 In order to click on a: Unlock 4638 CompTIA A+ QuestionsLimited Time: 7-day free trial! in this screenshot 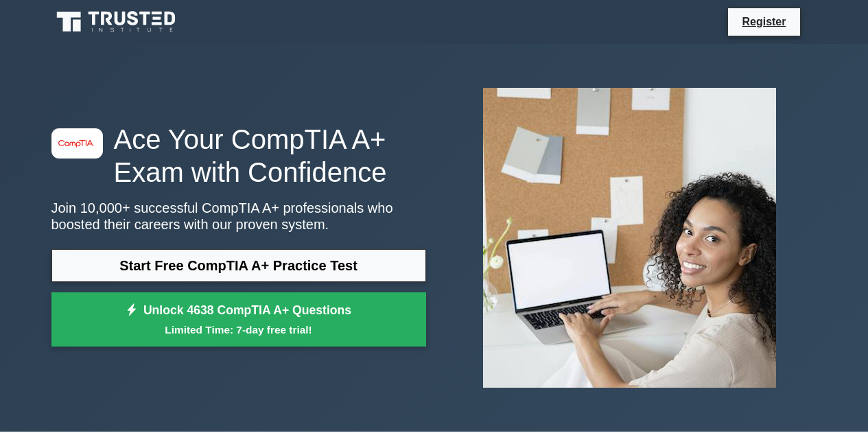, I will do `click(239, 320)`.